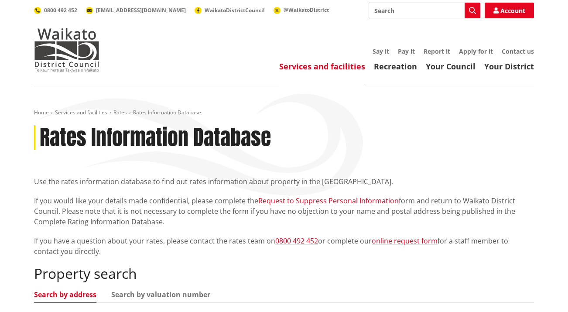 Image resolution: width=568 pixels, height=312 pixels. Describe the element at coordinates (61, 10) in the screenshot. I see `span: 0800 492 452` at that location.